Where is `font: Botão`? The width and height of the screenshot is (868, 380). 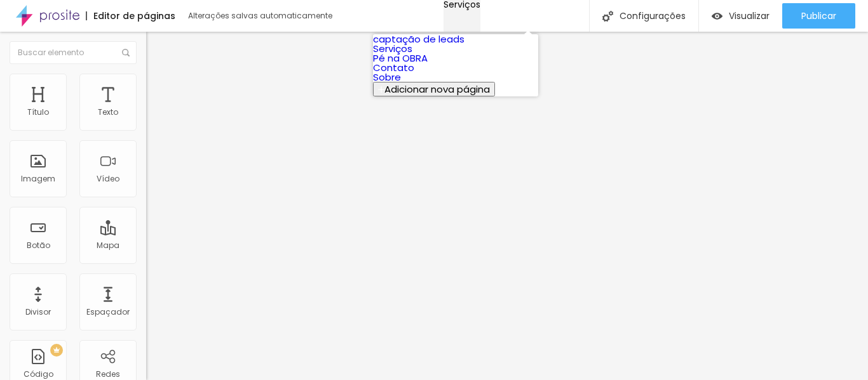 font: Botão is located at coordinates (38, 245).